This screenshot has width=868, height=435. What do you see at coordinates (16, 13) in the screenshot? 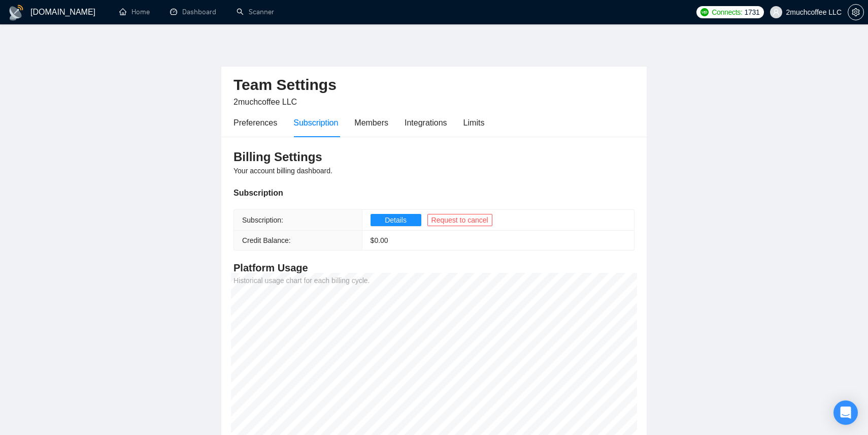
I see `img: logo` at bounding box center [16, 13].